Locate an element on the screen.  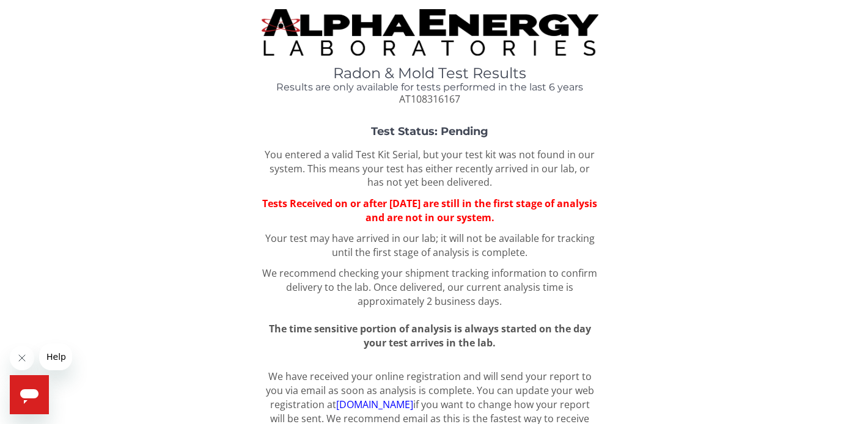
h4: Results are only available for tests performed in the last 6 years is located at coordinates (429, 87).